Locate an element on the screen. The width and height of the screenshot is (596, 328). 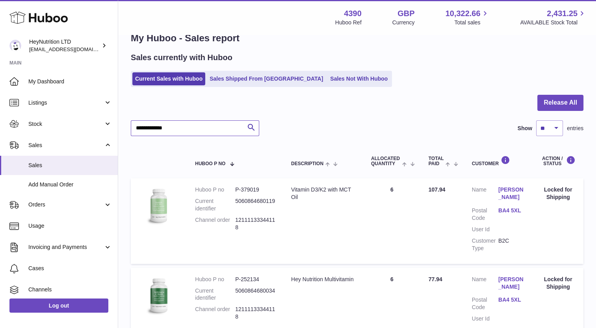
h2: Sales currently with Huboo is located at coordinates (181, 57).